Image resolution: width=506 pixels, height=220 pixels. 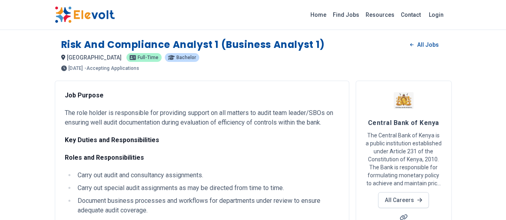 What do you see at coordinates (112, 140) in the screenshot?
I see `strong: Key Duties and Responsibilities` at bounding box center [112, 140].